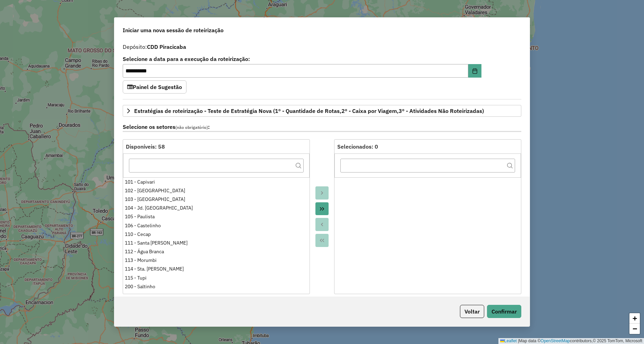  Describe the element at coordinates (635, 329) in the screenshot. I see `a: Zoom out` at that location.